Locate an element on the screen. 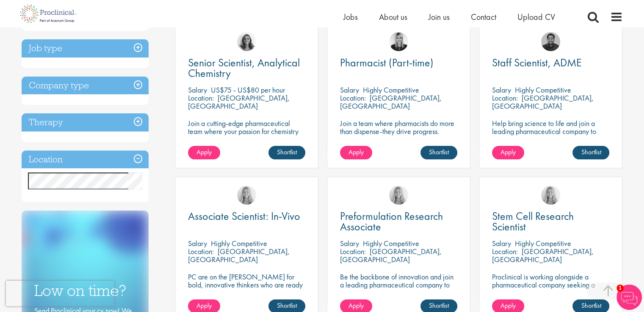  p: Join a team where pharmacists do more than dispense-they drive progress. is located at coordinates (398, 127).